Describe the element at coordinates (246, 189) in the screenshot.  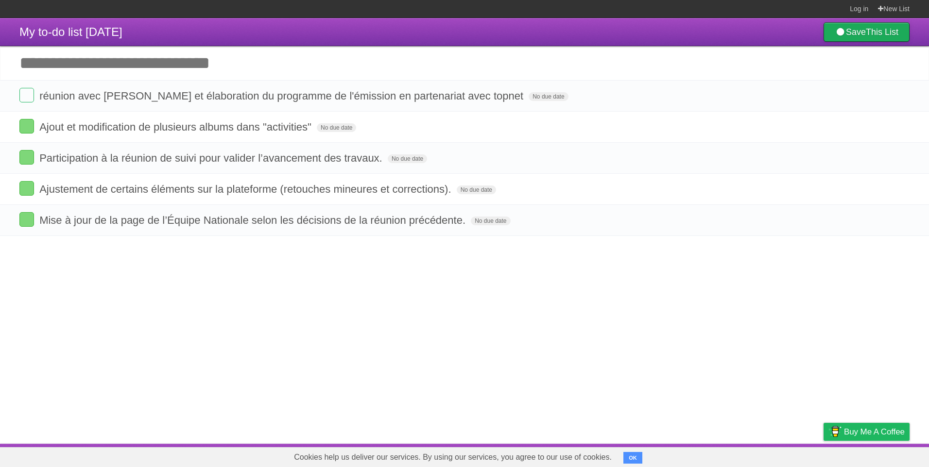
I see `span: Ajustement de certains éléments sur la plateforme (retouches mineures et corrections).` at that location.